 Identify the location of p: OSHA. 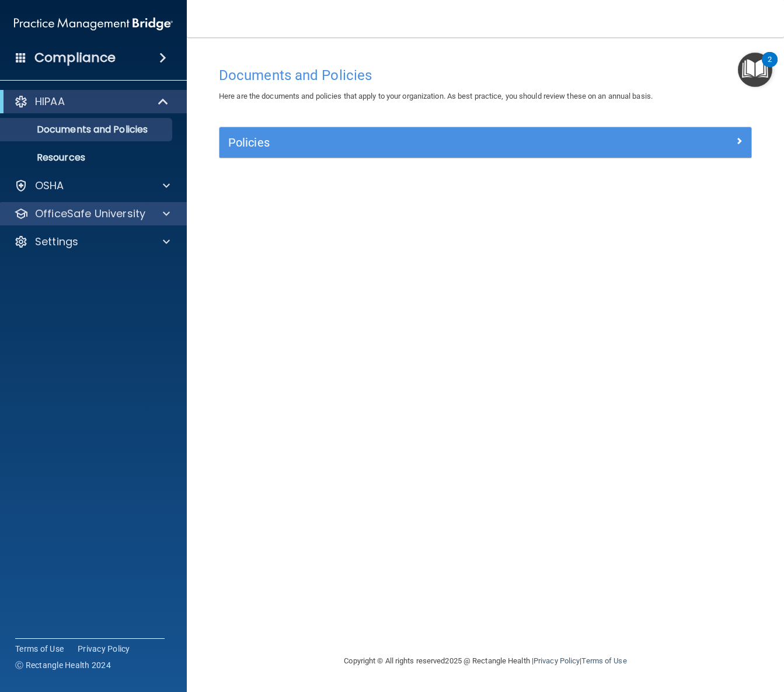
(50, 186).